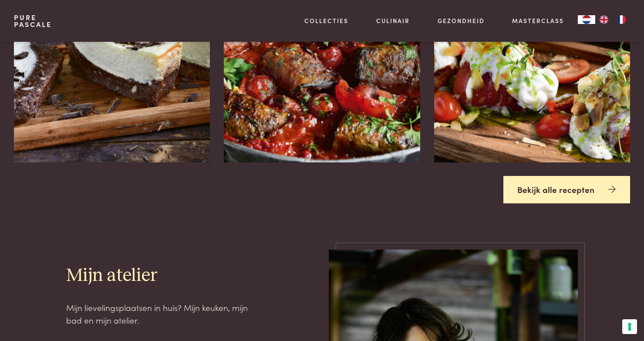 The image size is (644, 341). What do you see at coordinates (164, 314) in the screenshot?
I see `p: Mijn lievelingsplaatsen in huis? Mijn keuken, mijn bad en mijn atelier.` at bounding box center [164, 314].